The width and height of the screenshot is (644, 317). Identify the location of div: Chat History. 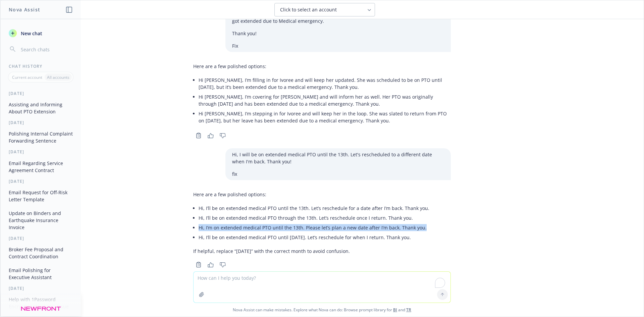
(40, 66).